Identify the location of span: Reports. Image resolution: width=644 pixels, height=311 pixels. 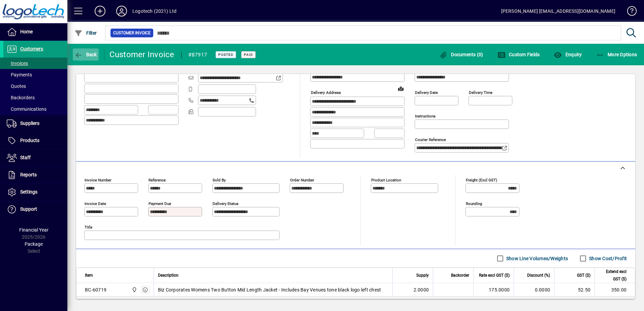
(28, 174).